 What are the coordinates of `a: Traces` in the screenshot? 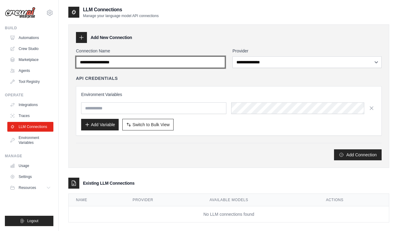 It's located at (30, 116).